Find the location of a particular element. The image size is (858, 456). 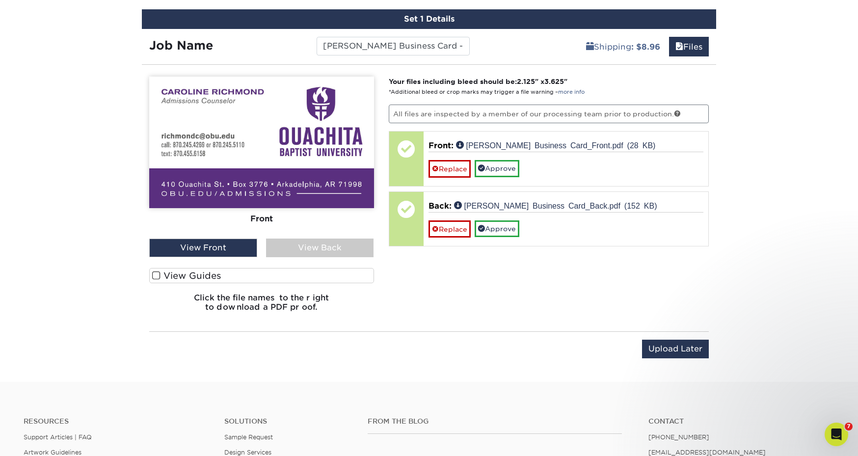

h4: From the Blog is located at coordinates (495, 421).